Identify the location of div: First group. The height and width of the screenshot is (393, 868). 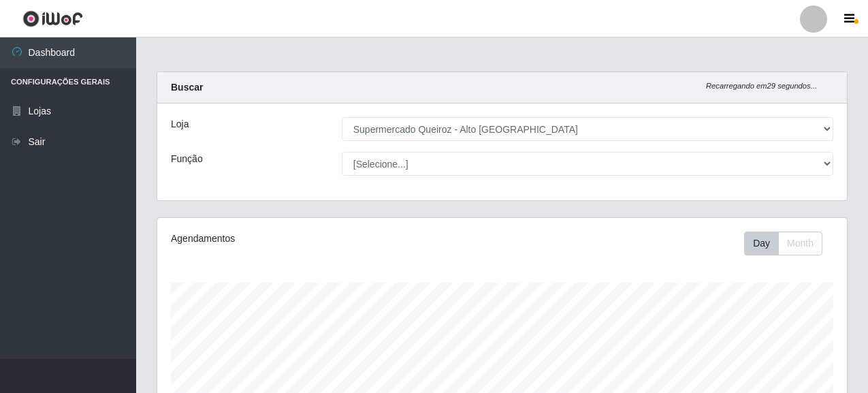
(783, 243).